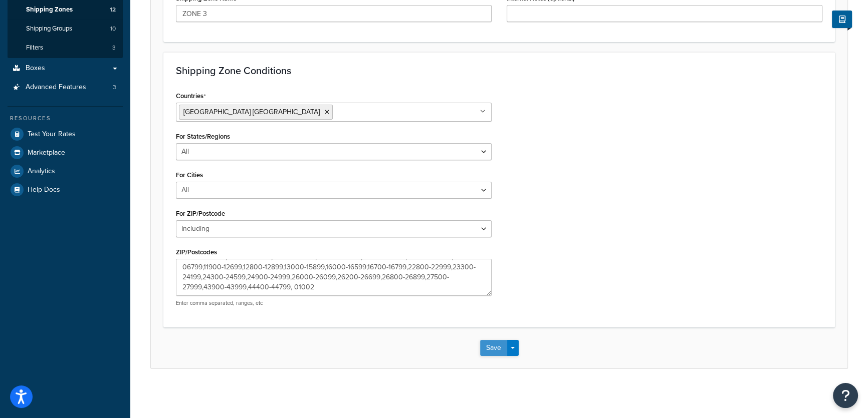  I want to click on a: Shipping Zones12, so click(66, 10).